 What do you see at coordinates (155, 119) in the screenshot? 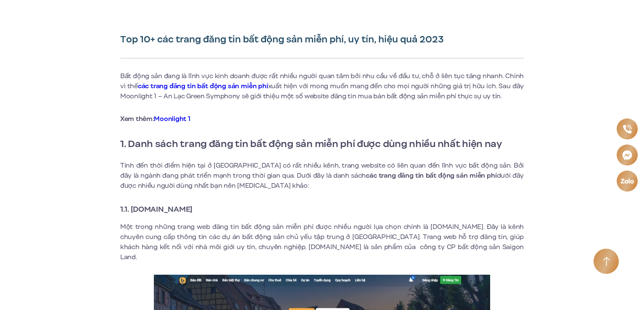
I see `strong: Xem thêm:` at bounding box center [155, 119].